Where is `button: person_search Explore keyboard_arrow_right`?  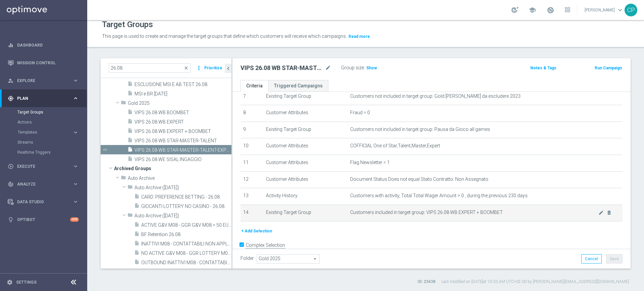
button: person_search Explore keyboard_arrow_right is located at coordinates (43, 81).